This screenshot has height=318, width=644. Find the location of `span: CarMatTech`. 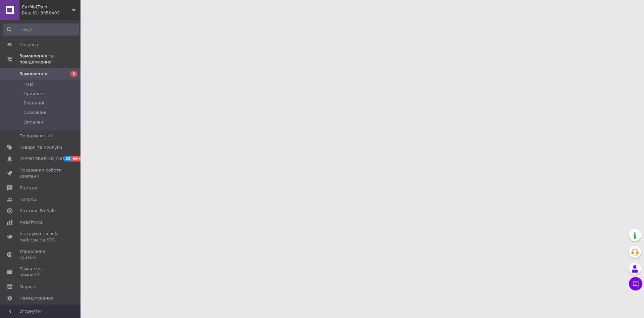

span: CarMatTech is located at coordinates (47, 7).